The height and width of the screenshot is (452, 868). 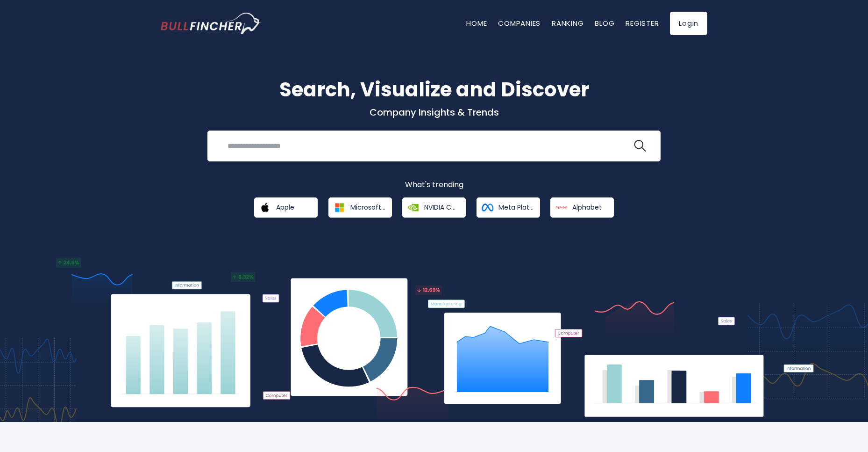 What do you see at coordinates (360, 207) in the screenshot?
I see `a: Microsoft Corporation` at bounding box center [360, 207].